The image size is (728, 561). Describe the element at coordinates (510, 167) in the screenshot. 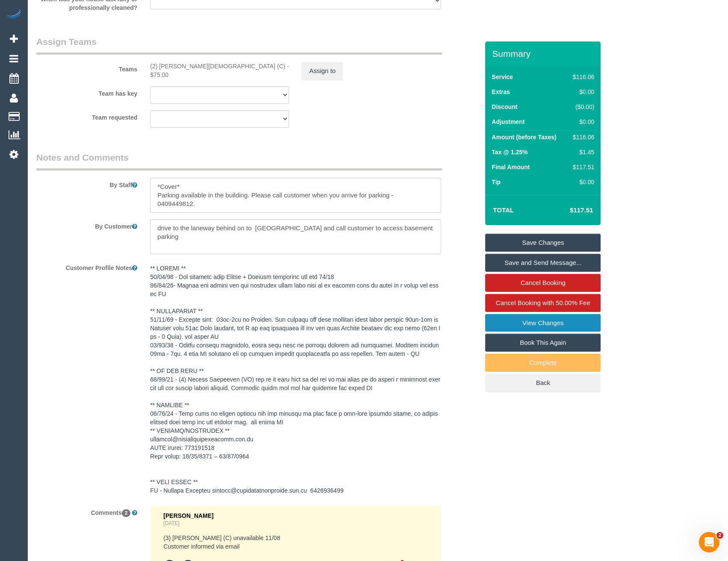

I see `label: Final Amount` at that location.